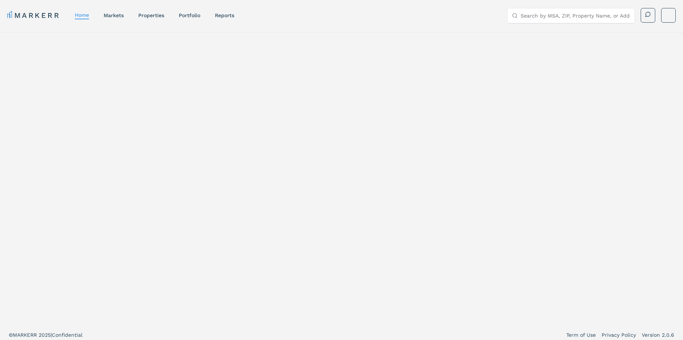 This screenshot has width=683, height=340. What do you see at coordinates (576, 16) in the screenshot?
I see `input: Search by MSA, ZIP, Property Name, or Address` at bounding box center [576, 16].